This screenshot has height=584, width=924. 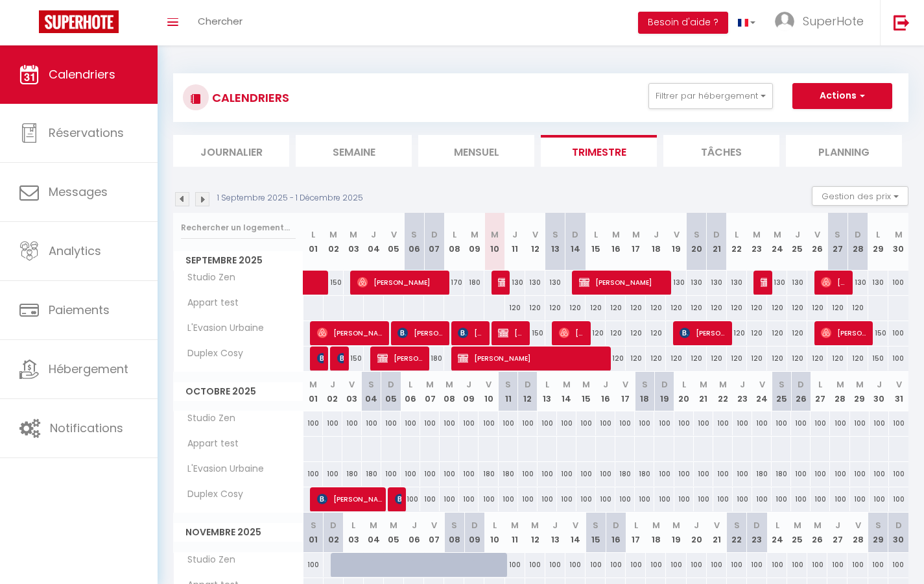 I want to click on th: 19, so click(x=664, y=392).